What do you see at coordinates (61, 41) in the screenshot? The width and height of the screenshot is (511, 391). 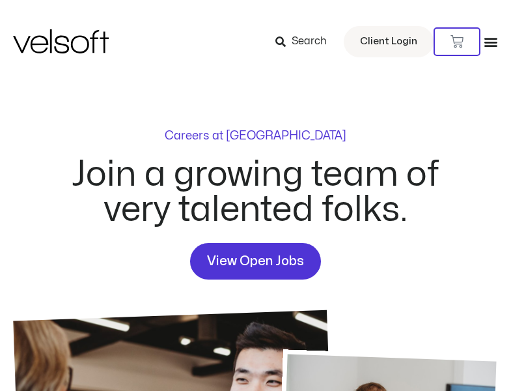 I see `img: Velsoft Training Materials` at bounding box center [61, 41].